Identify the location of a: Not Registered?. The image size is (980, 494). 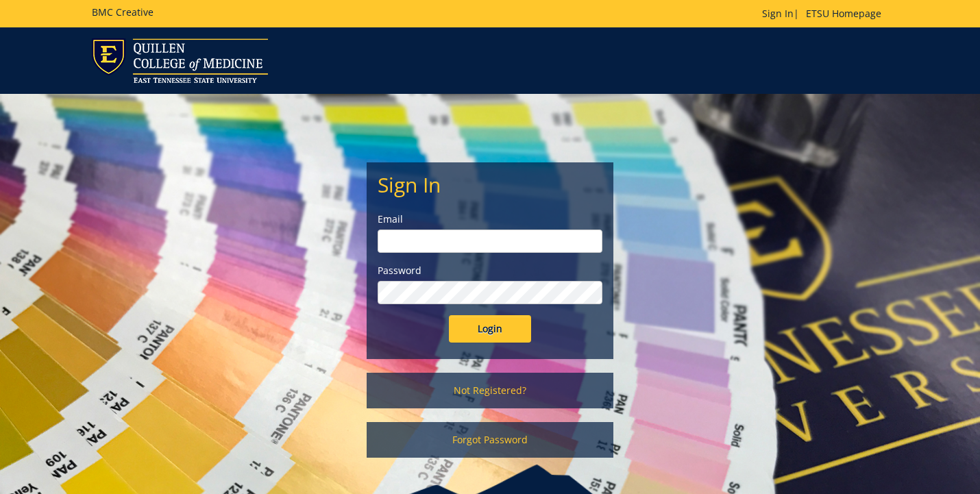
(490, 391).